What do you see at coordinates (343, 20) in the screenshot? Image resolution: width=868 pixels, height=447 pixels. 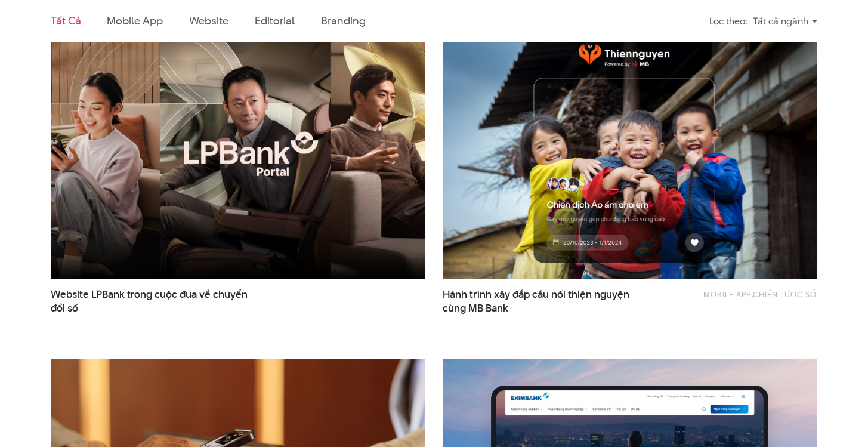 I see `a: Branding` at bounding box center [343, 20].